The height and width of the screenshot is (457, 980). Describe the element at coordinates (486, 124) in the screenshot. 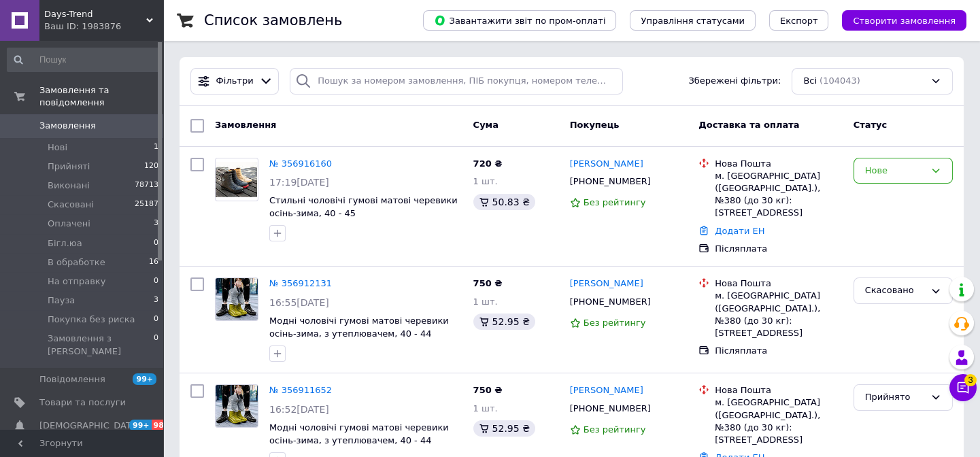

I see `span: Cума` at that location.